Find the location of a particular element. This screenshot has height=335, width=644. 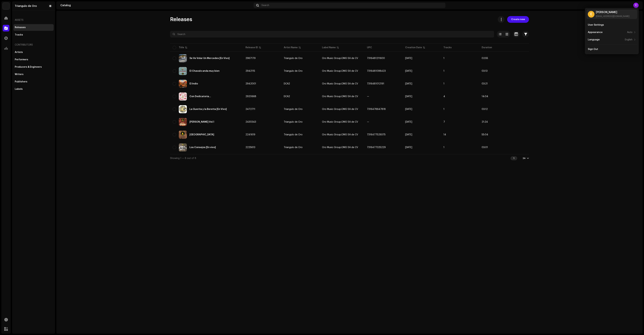

span: 14 is located at coordinates (445, 135).